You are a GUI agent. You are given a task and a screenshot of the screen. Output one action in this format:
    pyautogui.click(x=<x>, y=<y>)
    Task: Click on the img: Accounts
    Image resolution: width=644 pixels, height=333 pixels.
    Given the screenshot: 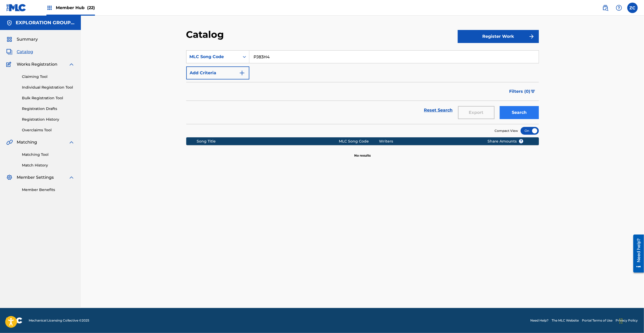 What is the action you would take?
    pyautogui.click(x=9, y=23)
    